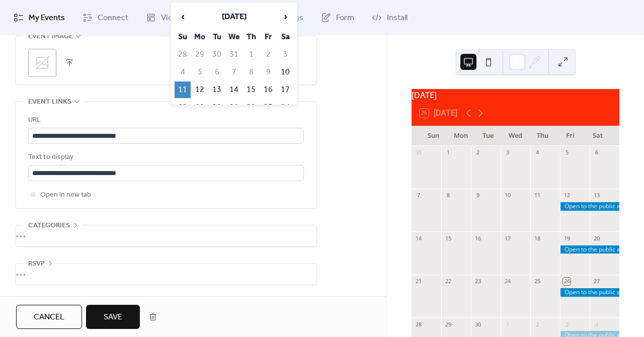 The image size is (644, 337). What do you see at coordinates (217, 107) in the screenshot?
I see `td: 20` at bounding box center [217, 107].